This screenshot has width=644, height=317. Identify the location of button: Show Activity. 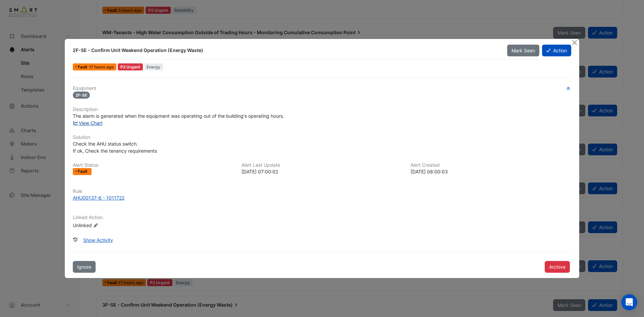
(98, 240).